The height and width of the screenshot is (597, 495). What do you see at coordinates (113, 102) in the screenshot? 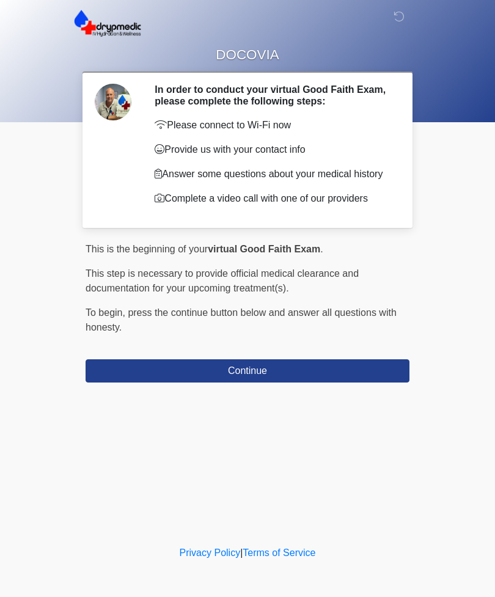
I see `img: Agent Avatar` at bounding box center [113, 102].